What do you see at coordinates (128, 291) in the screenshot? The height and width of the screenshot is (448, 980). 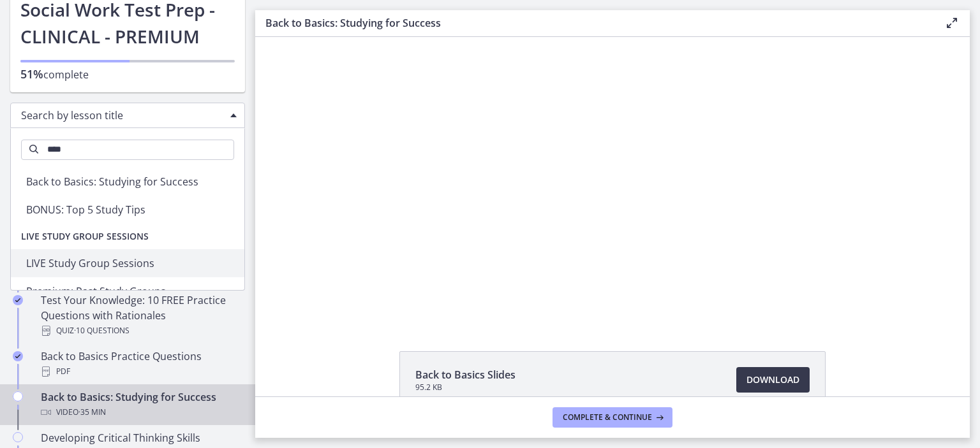 I see `li: Premium: Past Study Groups` at bounding box center [128, 291].